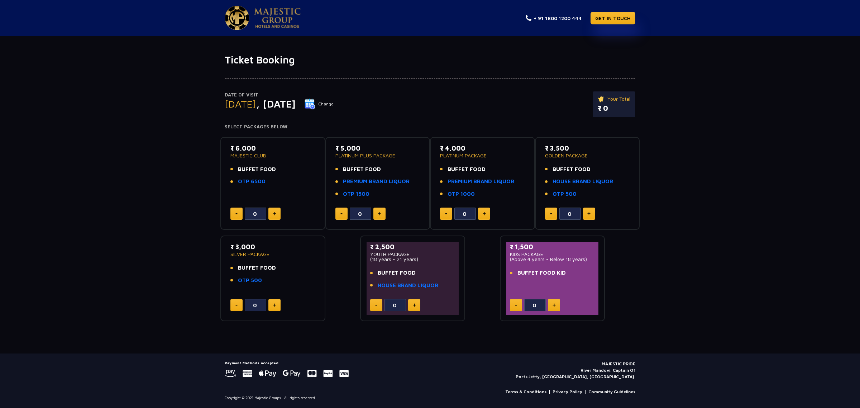  I want to click on a: Privacy Policy, so click(567, 392).